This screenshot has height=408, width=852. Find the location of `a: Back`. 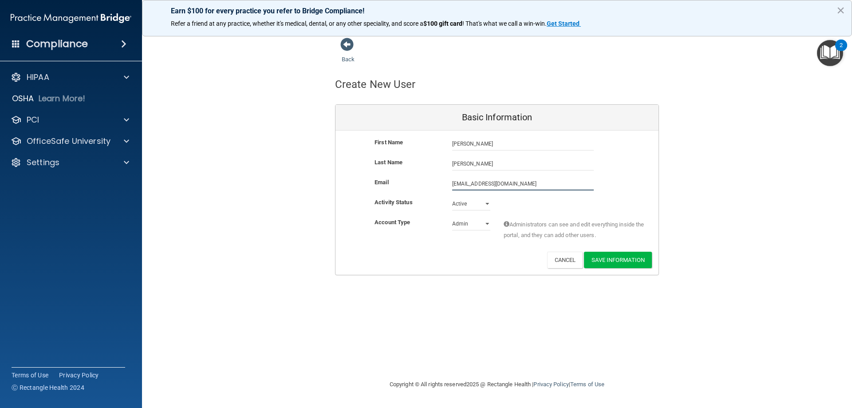

a: Back is located at coordinates (348, 54).